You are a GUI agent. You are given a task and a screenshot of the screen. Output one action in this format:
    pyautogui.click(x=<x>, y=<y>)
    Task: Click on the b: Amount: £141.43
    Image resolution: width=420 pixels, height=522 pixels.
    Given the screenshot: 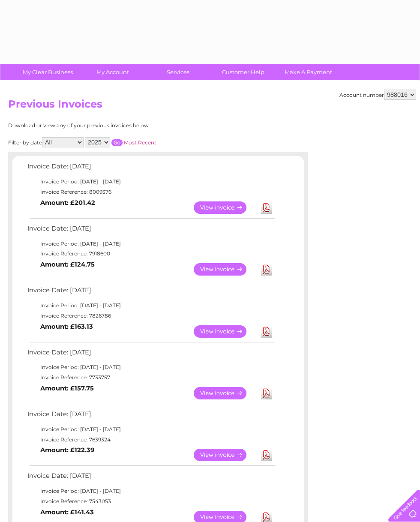 What is the action you would take?
    pyautogui.click(x=67, y=512)
    